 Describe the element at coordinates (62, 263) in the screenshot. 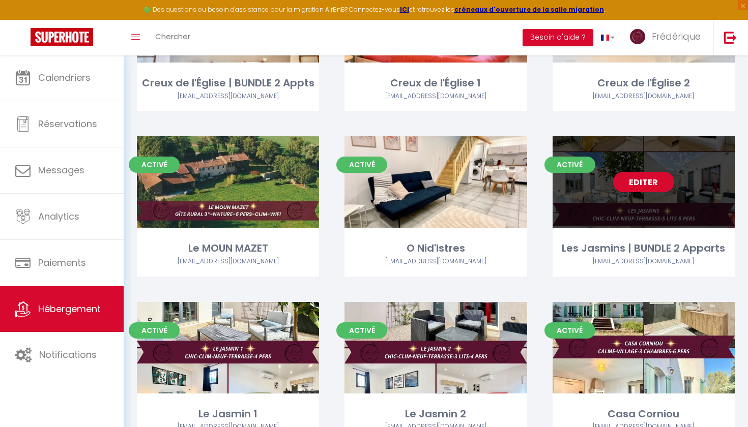

I see `span: Paiements` at that location.